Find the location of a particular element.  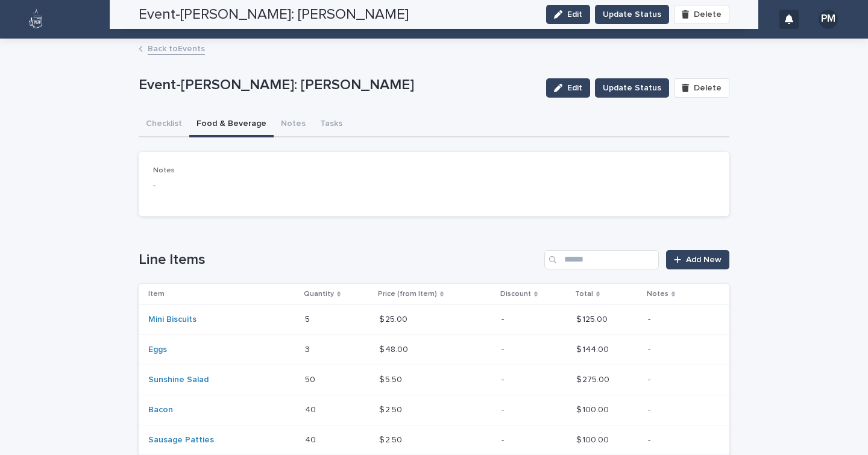

p: Discount is located at coordinates (515, 294).